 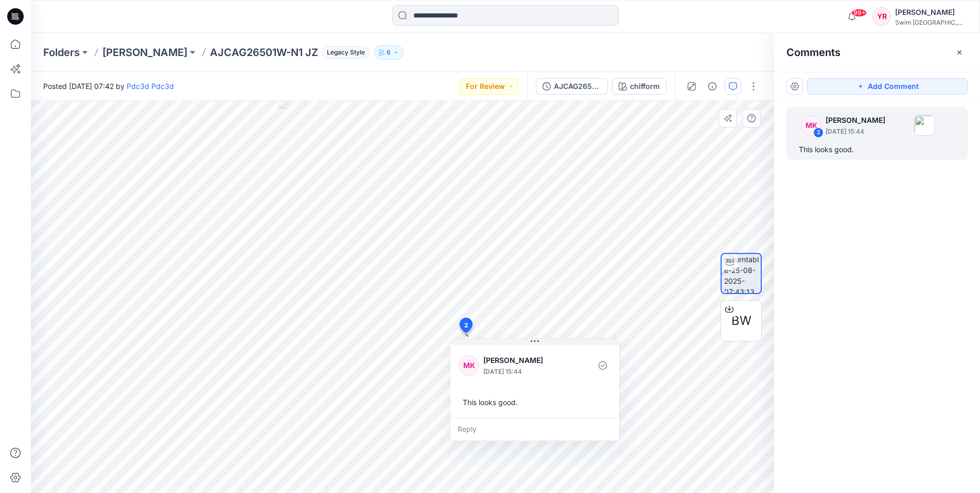 What do you see at coordinates (742, 274) in the screenshot?
I see `img: turntable-25-08-2025-07:43:13` at bounding box center [742, 274].